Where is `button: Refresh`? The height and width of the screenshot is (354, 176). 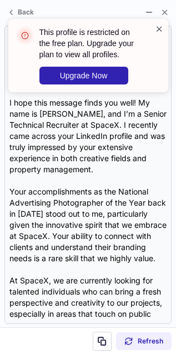
button: Refresh is located at coordinates (144, 341).